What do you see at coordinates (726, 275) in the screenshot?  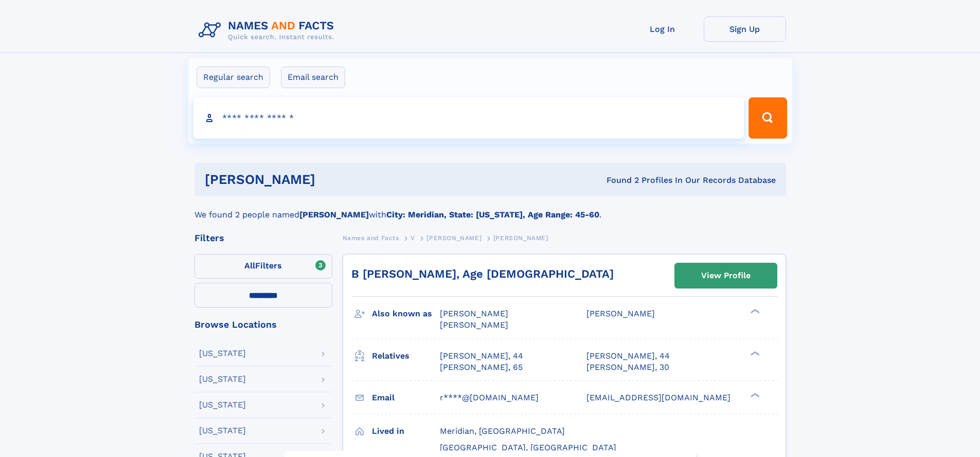 I see `a: View Profile` at bounding box center [726, 275].